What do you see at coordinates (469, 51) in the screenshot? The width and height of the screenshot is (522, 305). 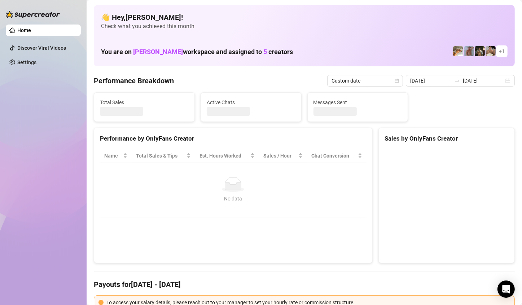 I see `img: Joey` at bounding box center [469, 51].